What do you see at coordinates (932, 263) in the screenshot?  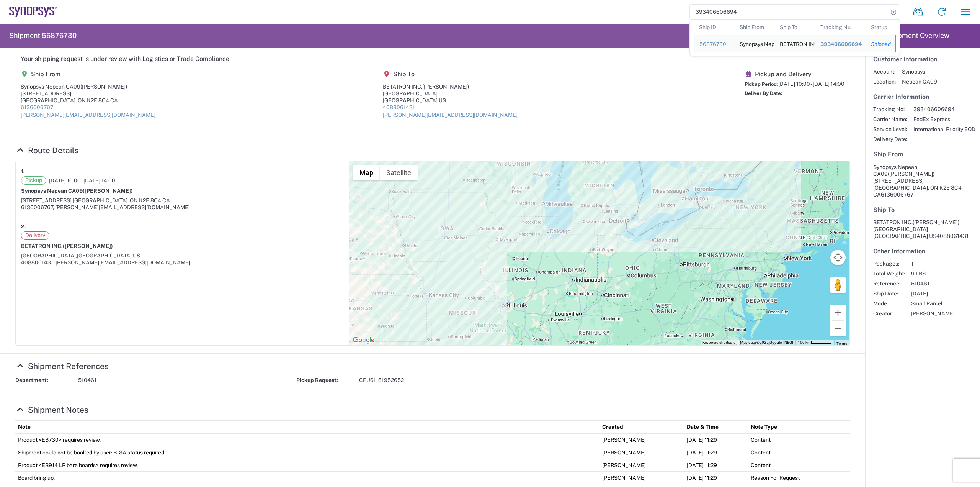 I see `span: 1` at bounding box center [932, 263].